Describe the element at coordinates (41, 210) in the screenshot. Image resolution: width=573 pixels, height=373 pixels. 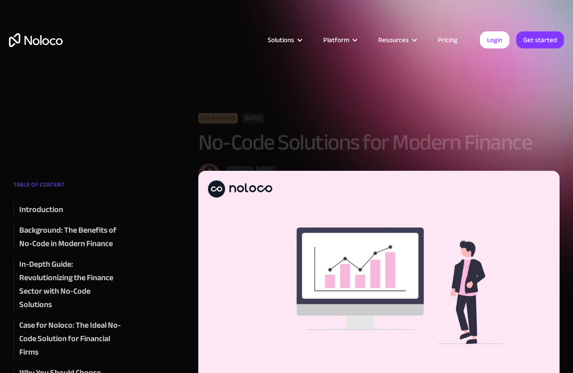
I see `div: Introduction` at that location.